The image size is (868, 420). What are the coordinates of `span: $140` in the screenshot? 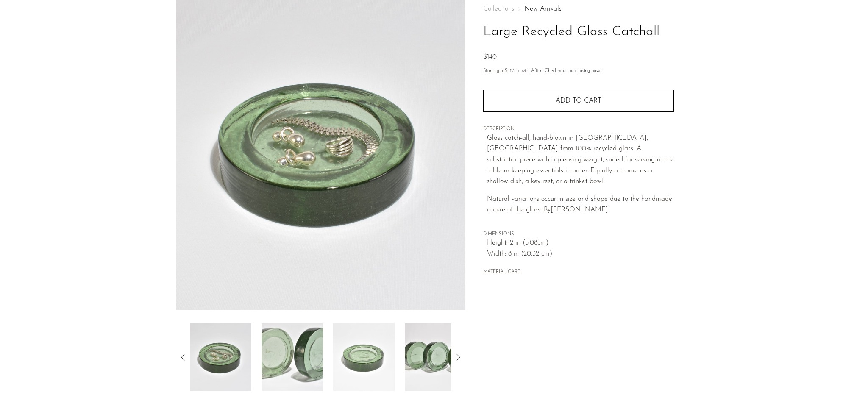 It's located at (490, 57).